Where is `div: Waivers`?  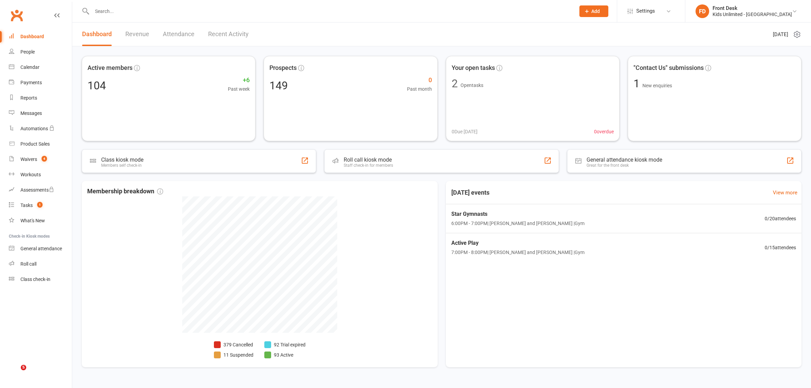 div: Waivers is located at coordinates (29, 159).